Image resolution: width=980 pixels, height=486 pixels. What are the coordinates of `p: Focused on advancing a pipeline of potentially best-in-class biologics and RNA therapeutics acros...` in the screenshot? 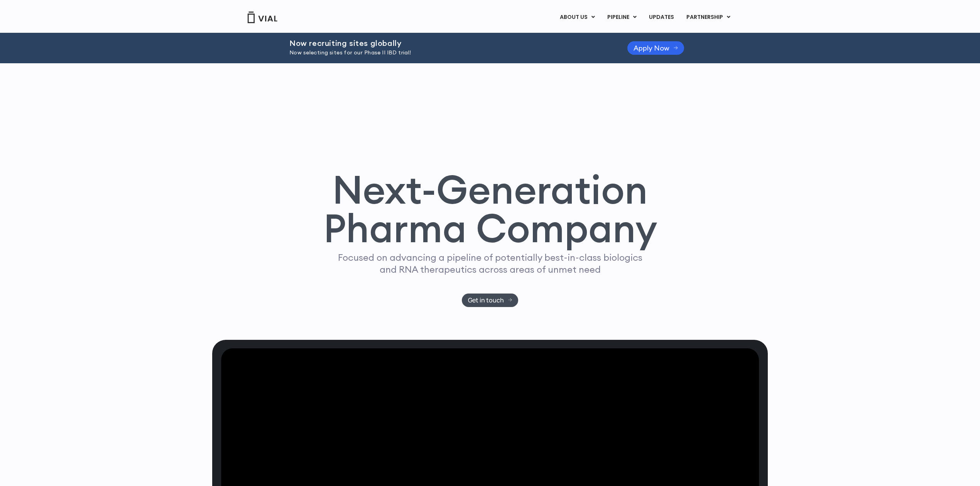 It's located at (490, 263).